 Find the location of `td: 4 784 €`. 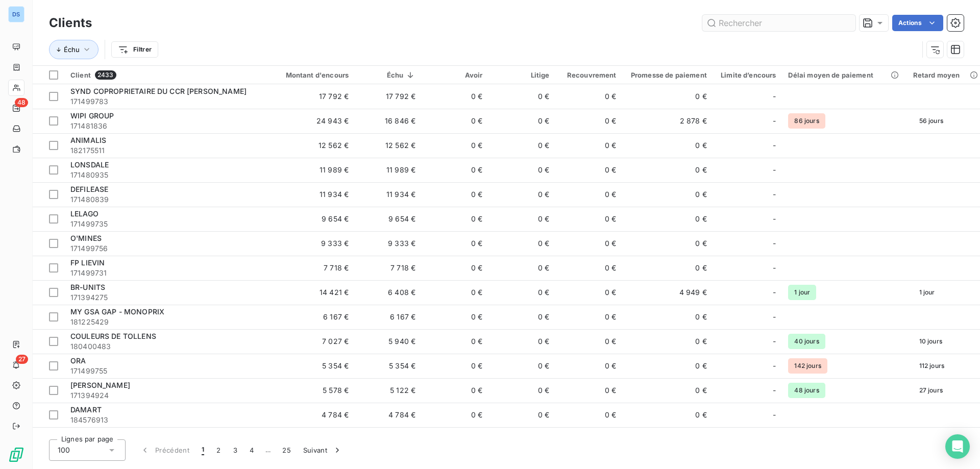

td: 4 784 € is located at coordinates (310, 415).